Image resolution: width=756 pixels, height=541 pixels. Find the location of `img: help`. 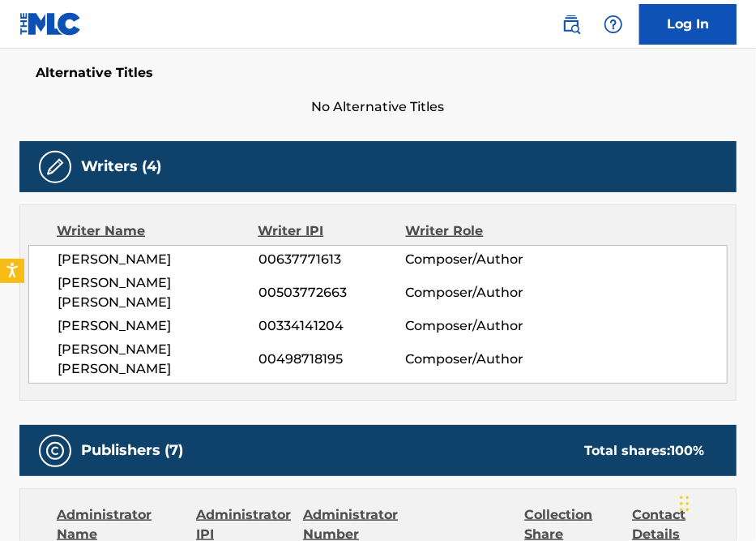

img: help is located at coordinates (613, 25).